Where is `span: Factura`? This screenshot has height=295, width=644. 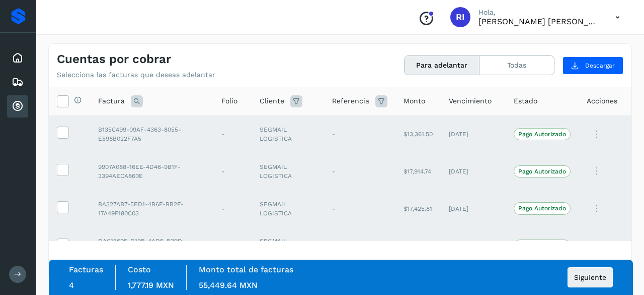
span: Factura is located at coordinates (111, 101).